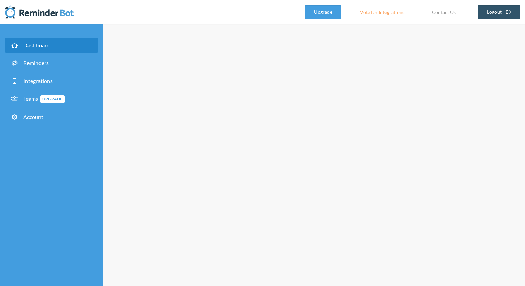 This screenshot has height=286, width=525. I want to click on a: Account, so click(52, 117).